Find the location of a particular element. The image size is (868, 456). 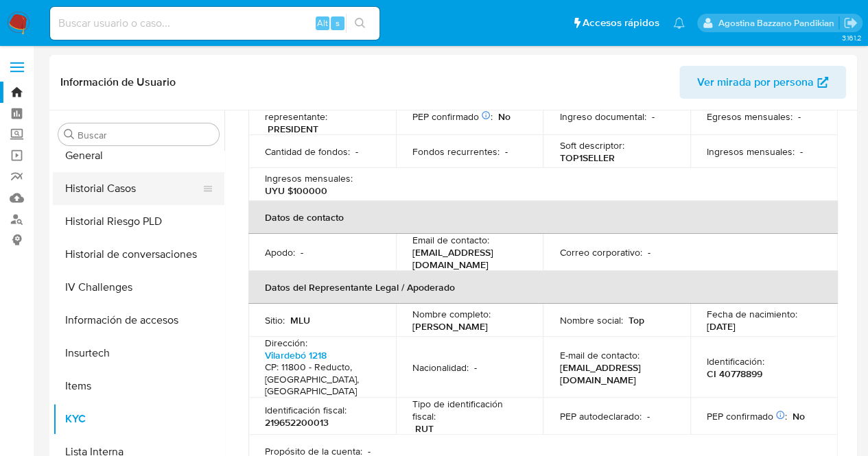

button: Insurtech is located at coordinates (138, 353).